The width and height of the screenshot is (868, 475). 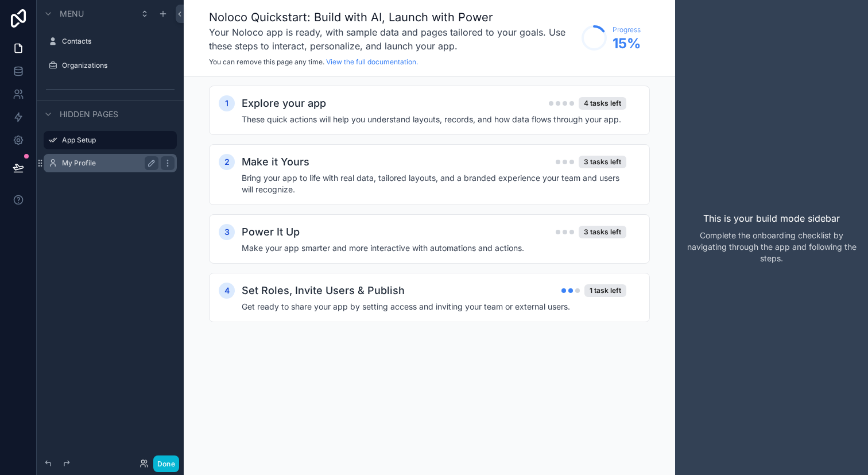 What do you see at coordinates (116, 140) in the screenshot?
I see `a: App Setup` at bounding box center [116, 140].